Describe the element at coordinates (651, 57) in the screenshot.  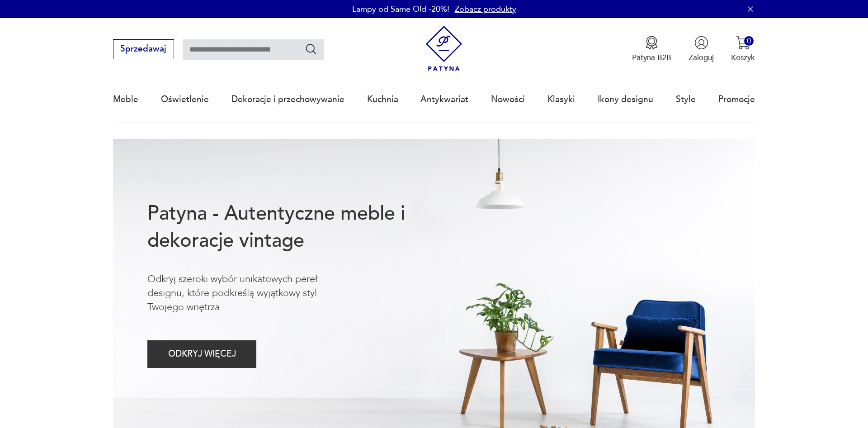
I see `p: Patyna B2B` at that location.